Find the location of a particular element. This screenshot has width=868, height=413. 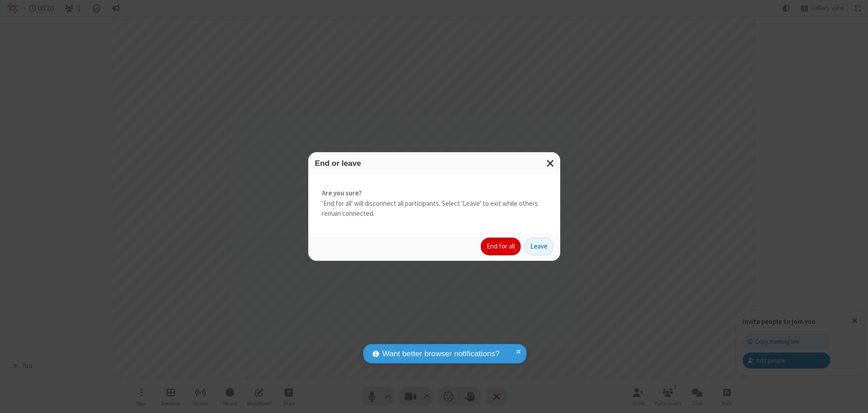

button: Leave is located at coordinates (539, 247).